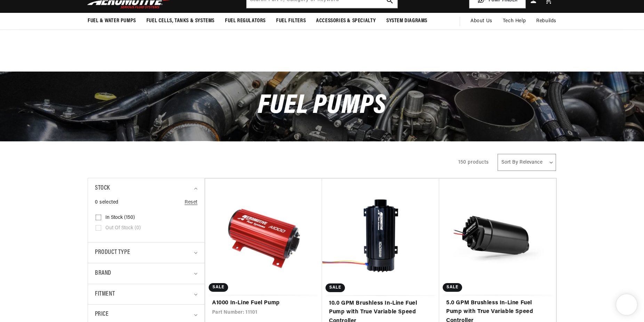 The height and width of the screenshot is (322, 644). What do you see at coordinates (102, 314) in the screenshot?
I see `span: Price` at bounding box center [102, 314].